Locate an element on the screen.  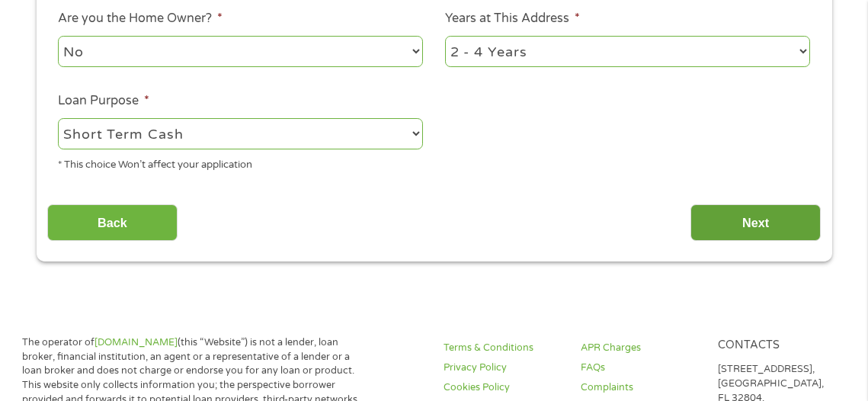
label: Are you the Home Owner? is located at coordinates (140, 18).